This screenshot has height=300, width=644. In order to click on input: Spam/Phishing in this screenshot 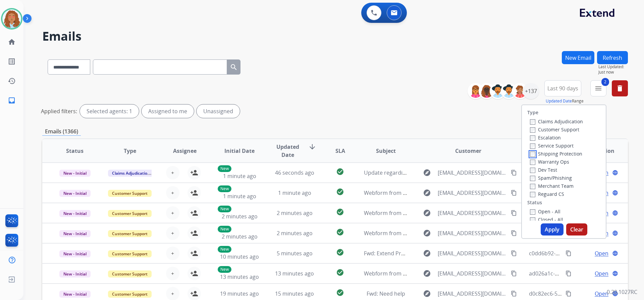, I will do `click(533, 179)`.